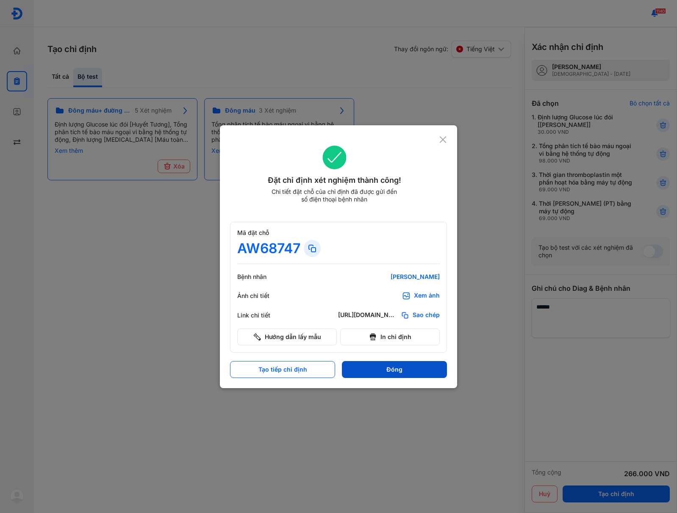  I want to click on div: Ảnh chi tiết, so click(263, 296).